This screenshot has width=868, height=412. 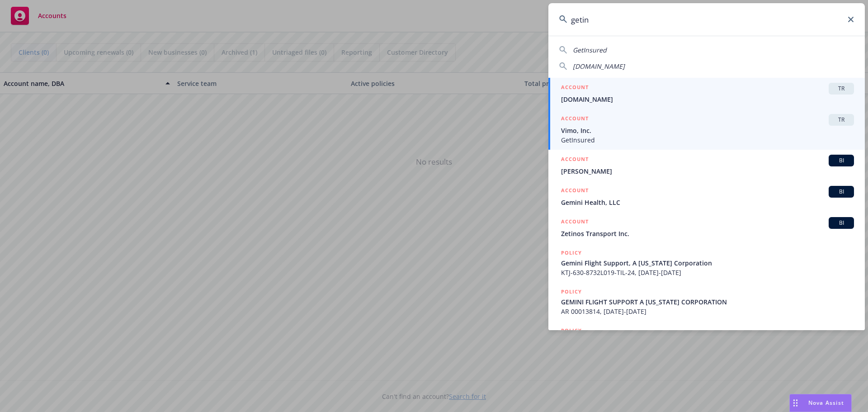 I want to click on a: ACCOUNTTRVimo, Inc.GetInsured, so click(x=706, y=129).